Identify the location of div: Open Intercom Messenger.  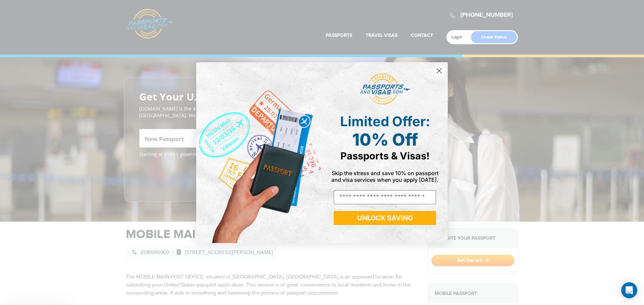
(629, 290).